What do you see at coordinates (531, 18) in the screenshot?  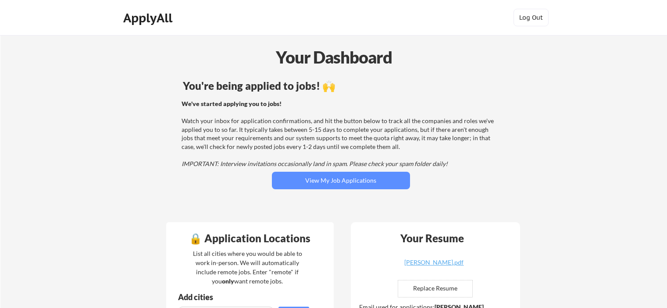 I see `button: Log Out` at bounding box center [531, 18].